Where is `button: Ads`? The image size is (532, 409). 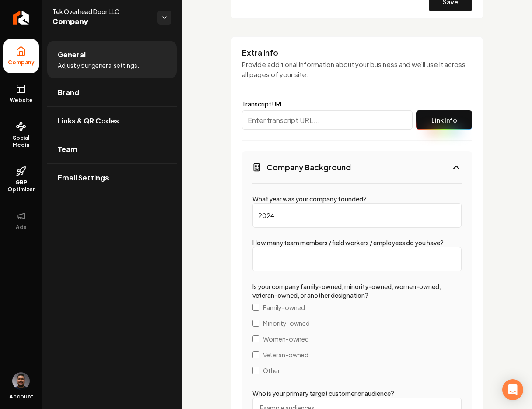
button: Ads is located at coordinates (21, 220).